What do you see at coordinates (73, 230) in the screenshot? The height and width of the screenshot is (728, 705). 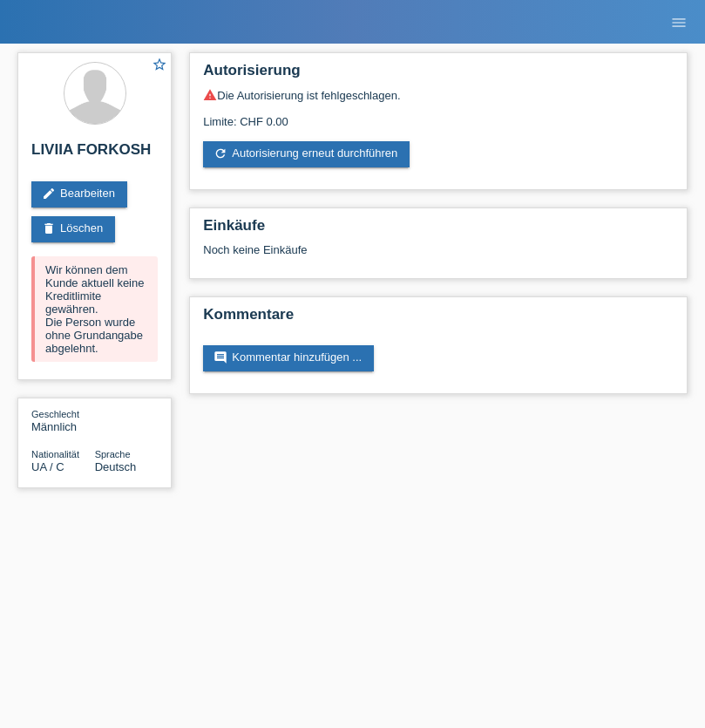 I see `a: deleteLöschen` at bounding box center [73, 230].